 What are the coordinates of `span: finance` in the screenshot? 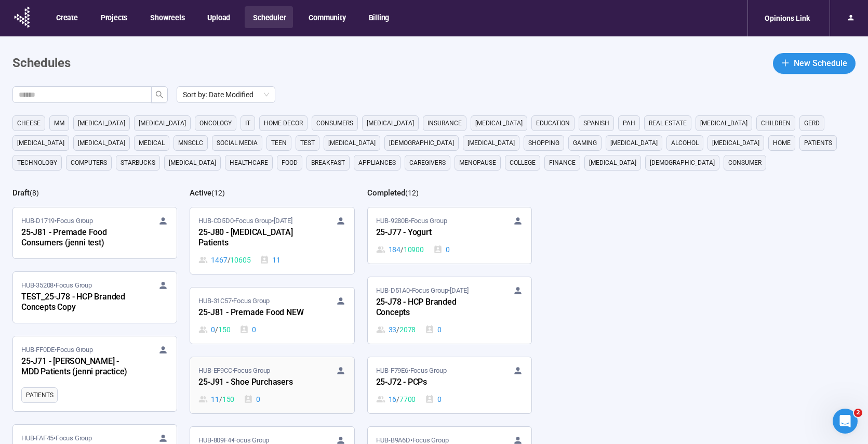 It's located at (562, 163).